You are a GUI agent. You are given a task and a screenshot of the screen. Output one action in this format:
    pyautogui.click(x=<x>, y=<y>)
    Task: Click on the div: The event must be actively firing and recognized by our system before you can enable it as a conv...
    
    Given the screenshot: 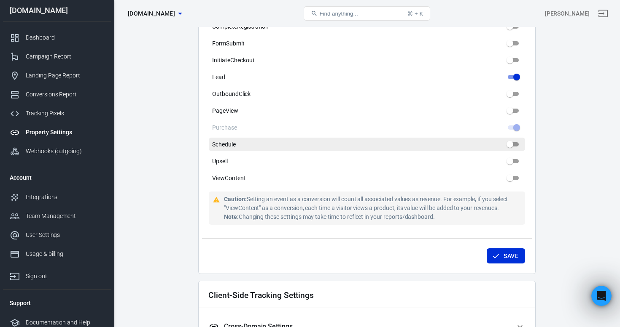 What is the action you would take?
    pyautogui.click(x=84, y=88)
    